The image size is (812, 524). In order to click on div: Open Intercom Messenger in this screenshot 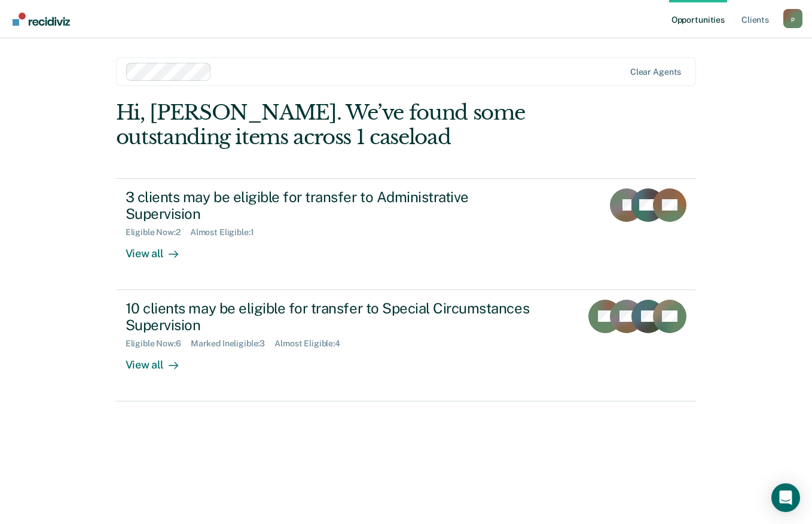, I will do `click(785, 497)`.